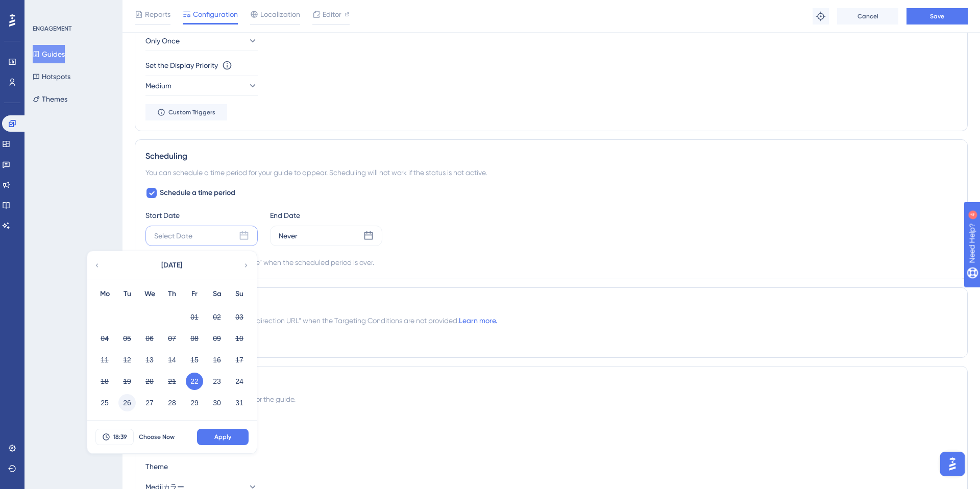  I want to click on button: 24, so click(239, 381).